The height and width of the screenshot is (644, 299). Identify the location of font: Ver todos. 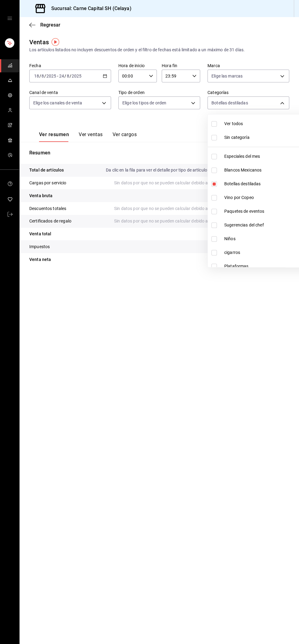
(233, 124).